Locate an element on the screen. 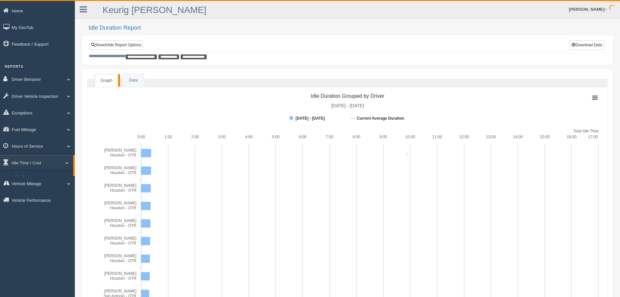  button: Download Data is located at coordinates (587, 45).